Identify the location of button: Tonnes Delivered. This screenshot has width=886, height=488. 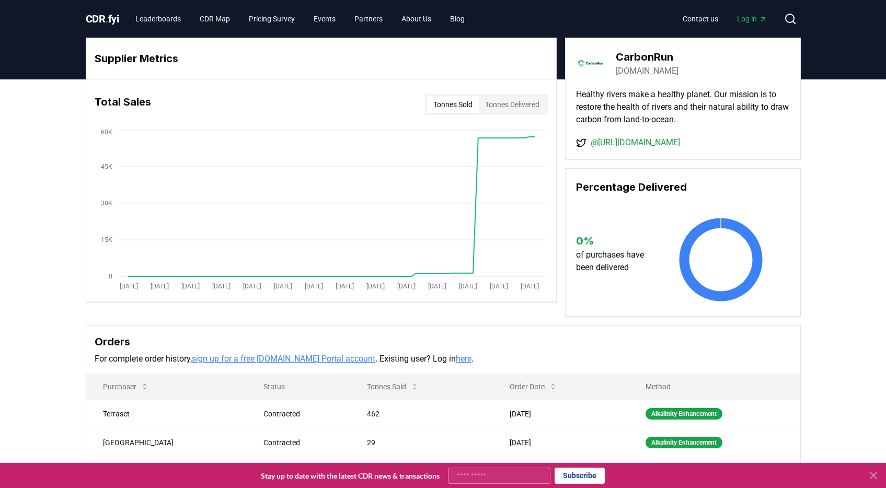
(513, 105).